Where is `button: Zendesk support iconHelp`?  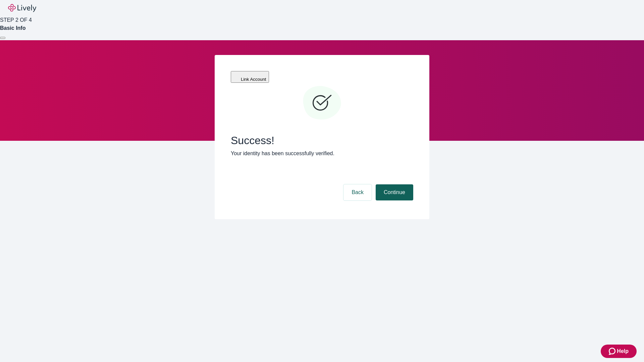
button: Zendesk support iconHelp is located at coordinates (618, 351).